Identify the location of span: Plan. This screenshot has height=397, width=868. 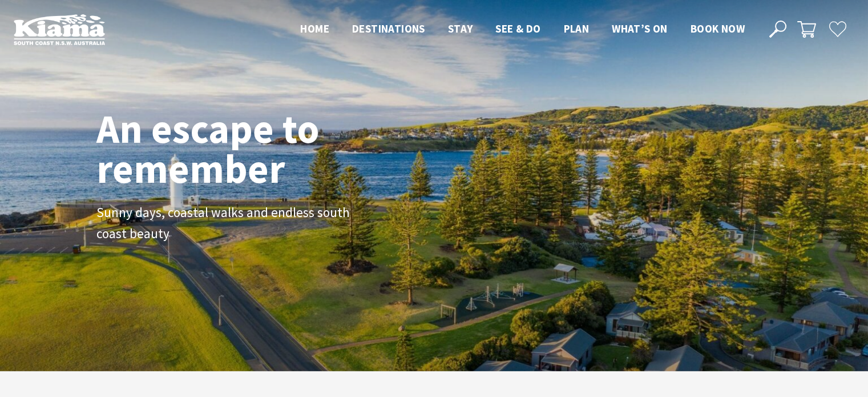
(576, 28).